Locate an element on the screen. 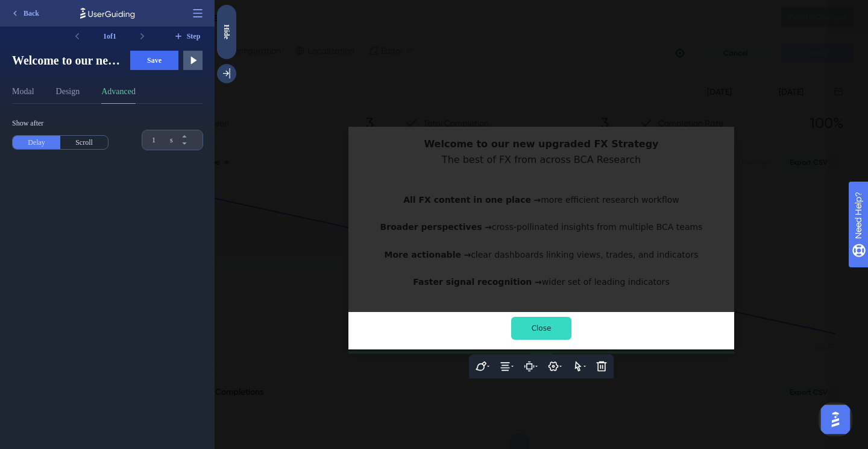 This screenshot has height=449, width=868. button: Back is located at coordinates (24, 13).